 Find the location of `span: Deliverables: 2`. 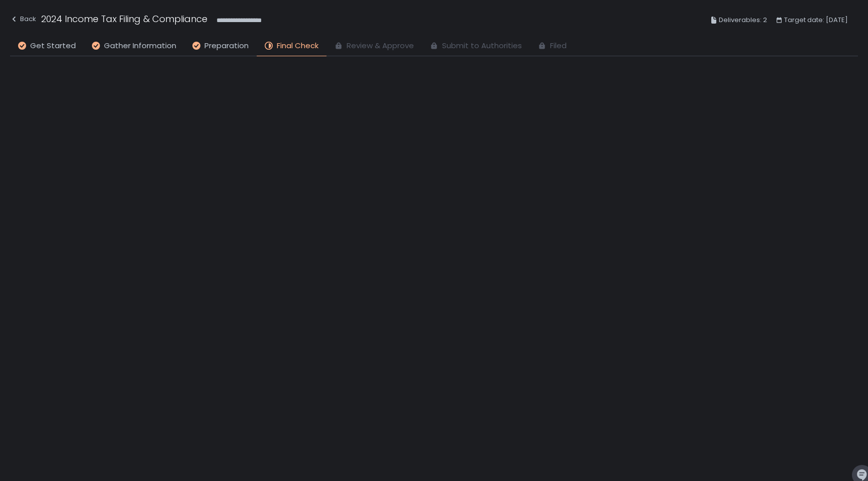

span: Deliverables: 2 is located at coordinates (744, 21).